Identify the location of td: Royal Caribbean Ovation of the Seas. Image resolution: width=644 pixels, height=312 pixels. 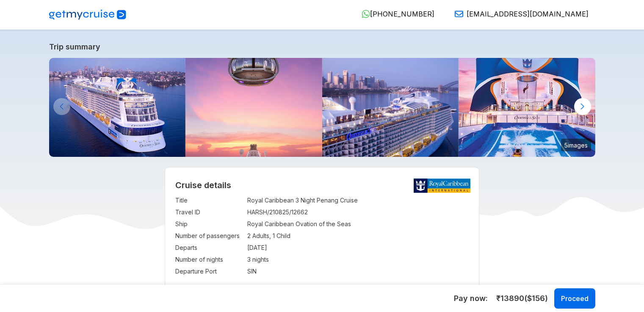
(358, 224).